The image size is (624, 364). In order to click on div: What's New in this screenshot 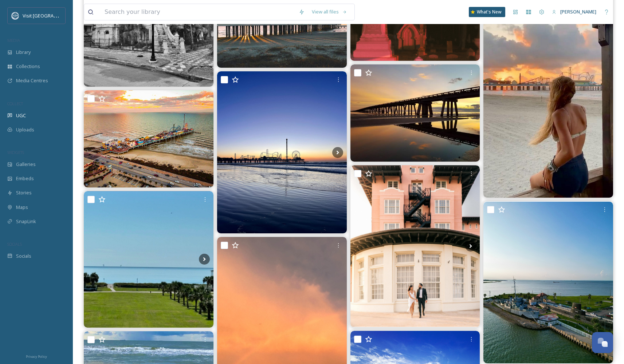, I will do `click(487, 12)`.